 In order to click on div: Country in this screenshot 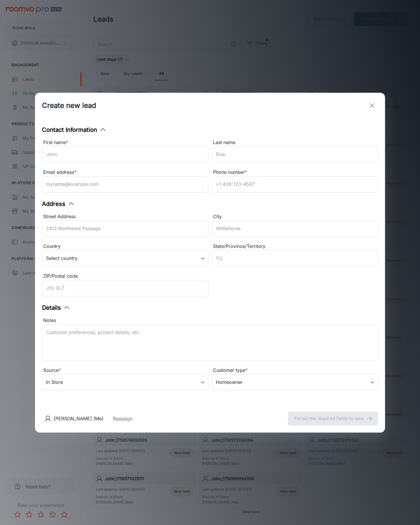, I will do `click(125, 246)`.